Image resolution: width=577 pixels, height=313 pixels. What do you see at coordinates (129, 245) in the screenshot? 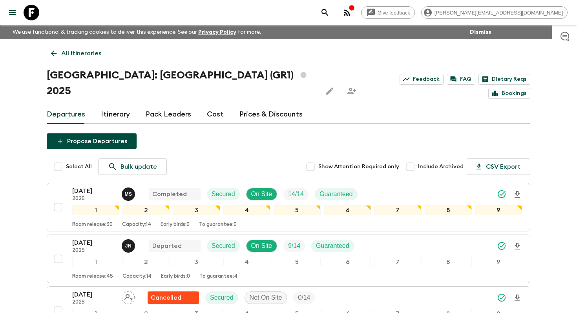
I see `span: Janita Nurmi` at bounding box center [129, 245].